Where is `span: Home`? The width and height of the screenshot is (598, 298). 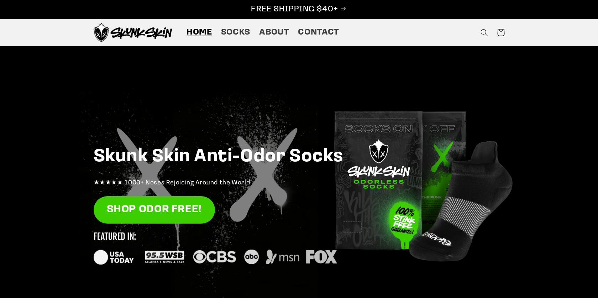 span: Home is located at coordinates (199, 32).